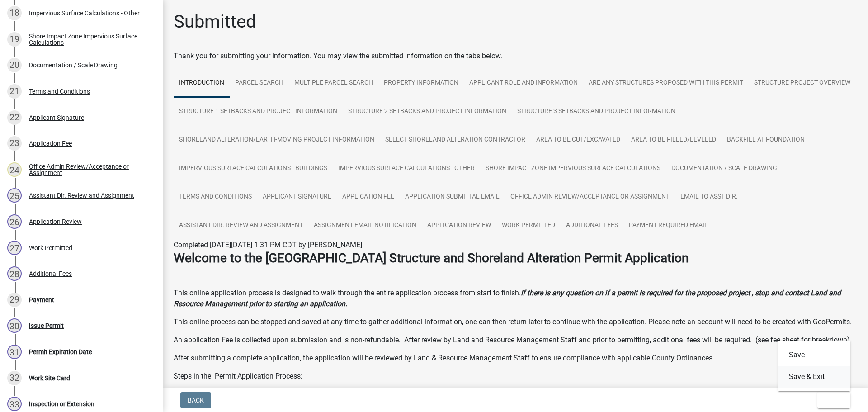 The width and height of the screenshot is (868, 412). What do you see at coordinates (196, 401) in the screenshot?
I see `span: Back` at bounding box center [196, 401].